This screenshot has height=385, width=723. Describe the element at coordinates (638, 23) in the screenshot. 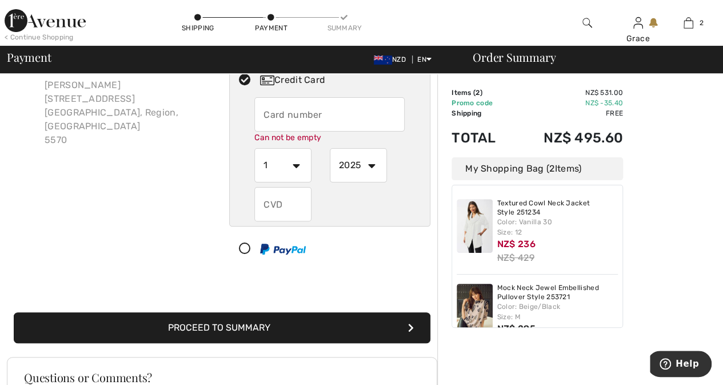

I see `img: My Info` at that location.